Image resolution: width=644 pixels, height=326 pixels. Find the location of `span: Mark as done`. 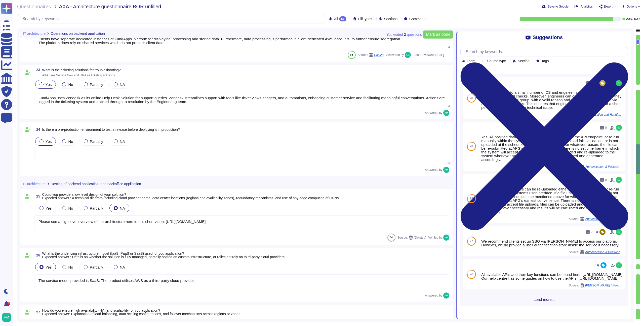

span: Mark as done is located at coordinates (438, 35).